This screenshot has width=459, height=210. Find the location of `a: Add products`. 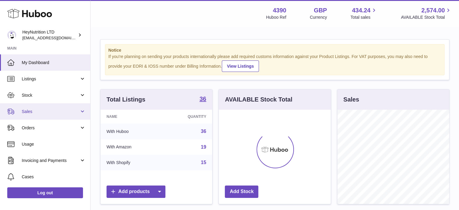

a: Add products is located at coordinates (136, 191).